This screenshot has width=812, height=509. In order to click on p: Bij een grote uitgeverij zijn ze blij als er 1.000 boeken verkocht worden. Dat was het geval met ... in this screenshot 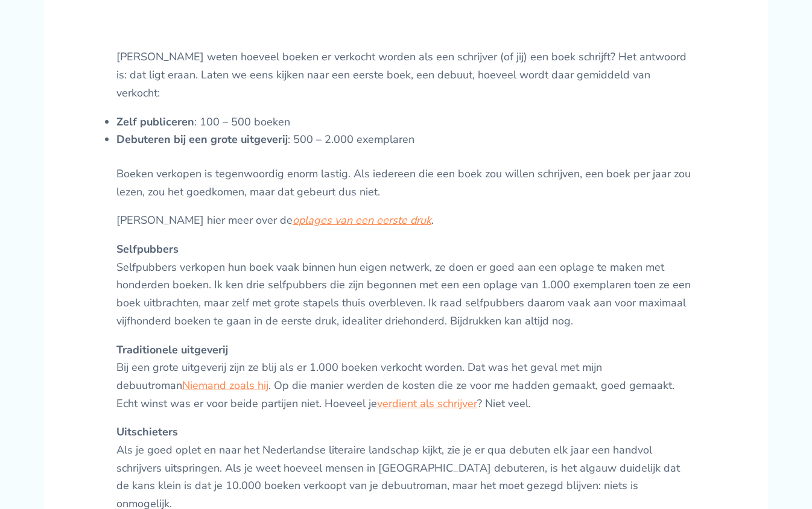, I will do `click(406, 377)`.